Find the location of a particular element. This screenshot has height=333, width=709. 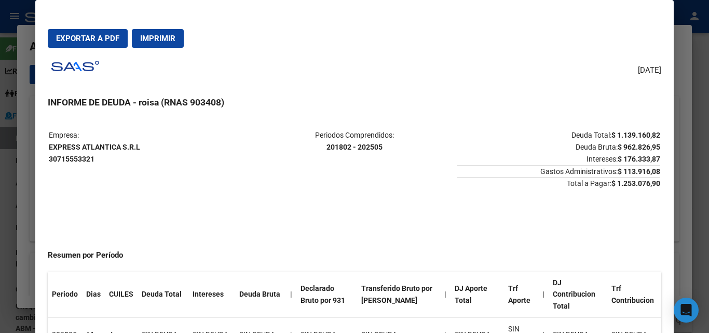

span: Exportar a PDF is located at coordinates (88, 38).